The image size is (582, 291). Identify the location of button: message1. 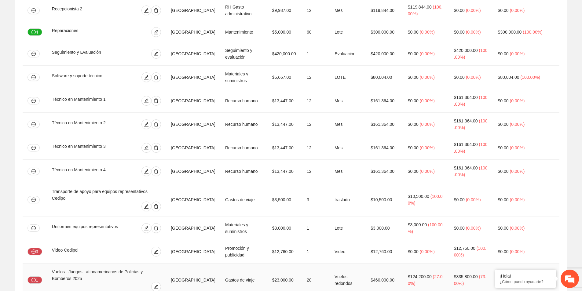
(35, 280).